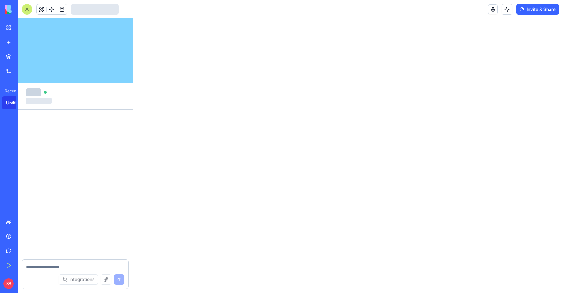 Image resolution: width=563 pixels, height=293 pixels. What do you see at coordinates (9, 284) in the screenshot?
I see `span: SB` at bounding box center [9, 284].